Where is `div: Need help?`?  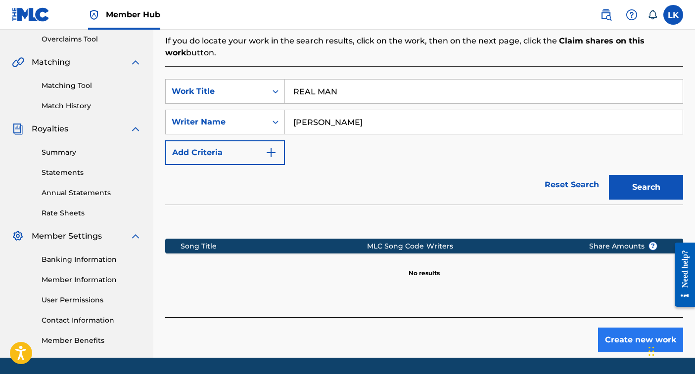
div: Need help? is located at coordinates (17, 35).